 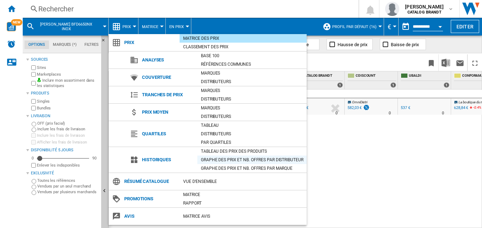 I want to click on span: Analyses, so click(x=168, y=60).